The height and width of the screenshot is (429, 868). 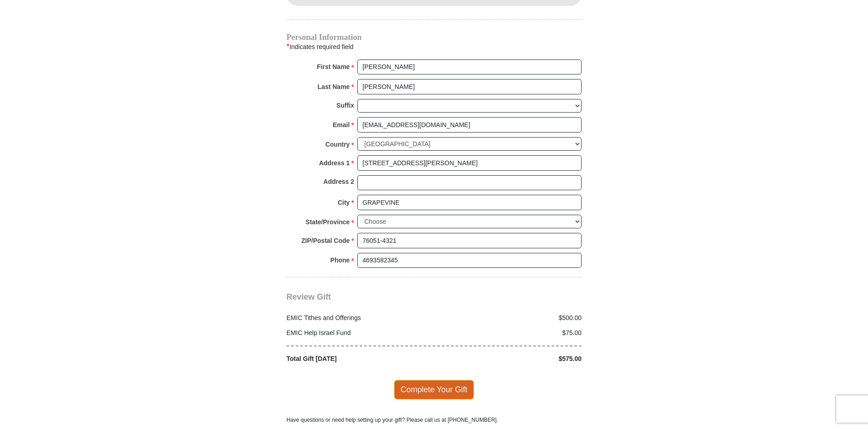 I want to click on strong: Email, so click(x=341, y=125).